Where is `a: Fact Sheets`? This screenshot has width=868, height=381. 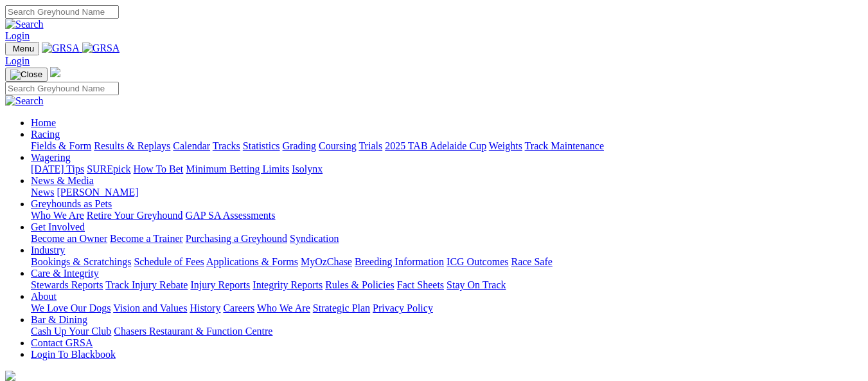 a: Fact Sheets is located at coordinates (420, 285).